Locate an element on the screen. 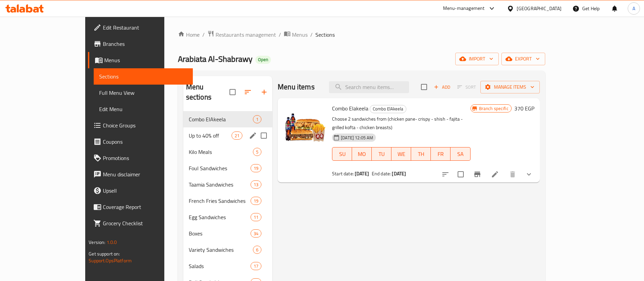 The image size is (644, 281). span: Start date: is located at coordinates (343, 174).